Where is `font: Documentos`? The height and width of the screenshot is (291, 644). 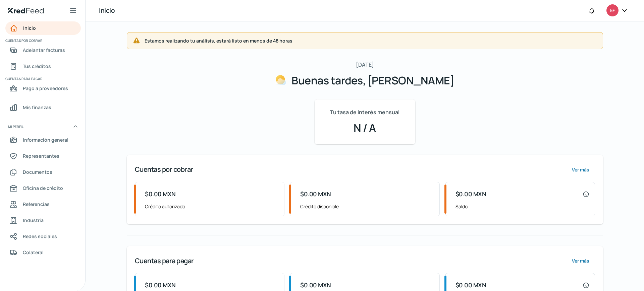 font: Documentos is located at coordinates (37, 172).